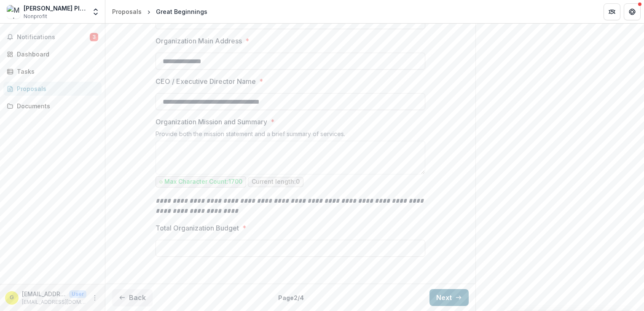 This screenshot has width=644, height=311. I want to click on div: Provide both the mission statement and a brief summary of services., so click(290, 135).